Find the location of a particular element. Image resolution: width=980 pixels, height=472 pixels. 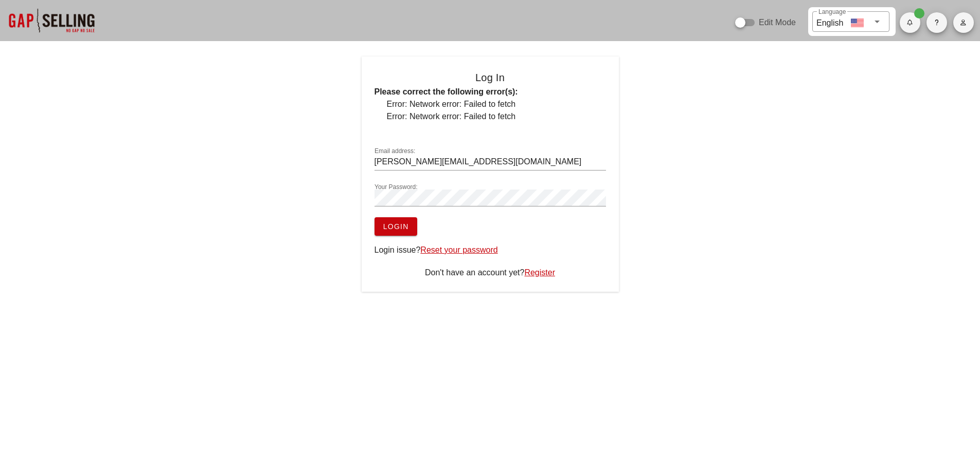

div: English is located at coordinates (829, 22).